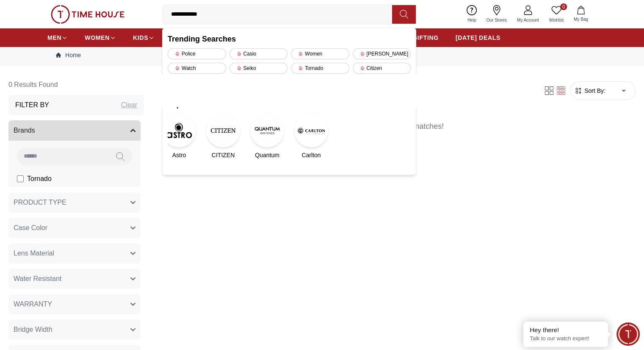 This screenshot has width=644, height=350. What do you see at coordinates (75, 304) in the screenshot?
I see `button: WARRANTY` at bounding box center [75, 304].